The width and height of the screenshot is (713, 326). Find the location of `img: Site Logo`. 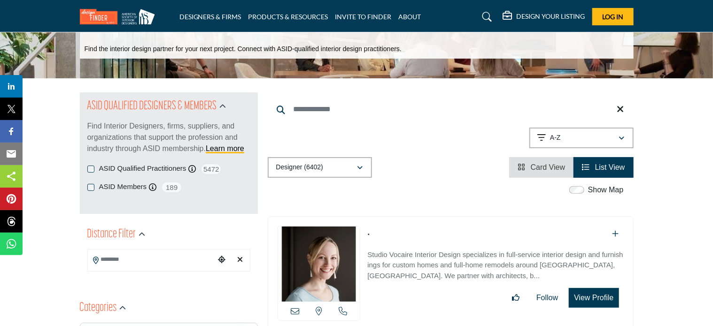

img: Site Logo is located at coordinates (120, 16).